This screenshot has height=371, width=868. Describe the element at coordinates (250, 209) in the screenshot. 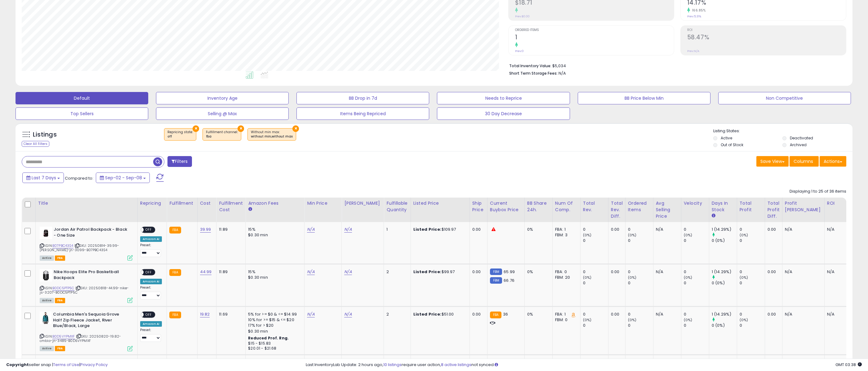

I see `small: Amazon Fees.` at that location.